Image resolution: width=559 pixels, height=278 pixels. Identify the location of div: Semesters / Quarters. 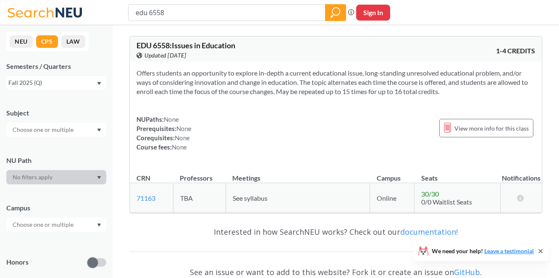
(56, 66).